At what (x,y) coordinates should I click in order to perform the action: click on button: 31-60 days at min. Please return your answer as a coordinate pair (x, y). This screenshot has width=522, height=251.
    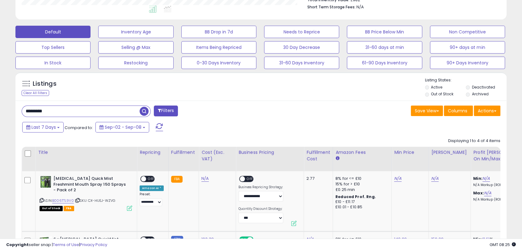
    Looking at the image, I should click on (384, 47).